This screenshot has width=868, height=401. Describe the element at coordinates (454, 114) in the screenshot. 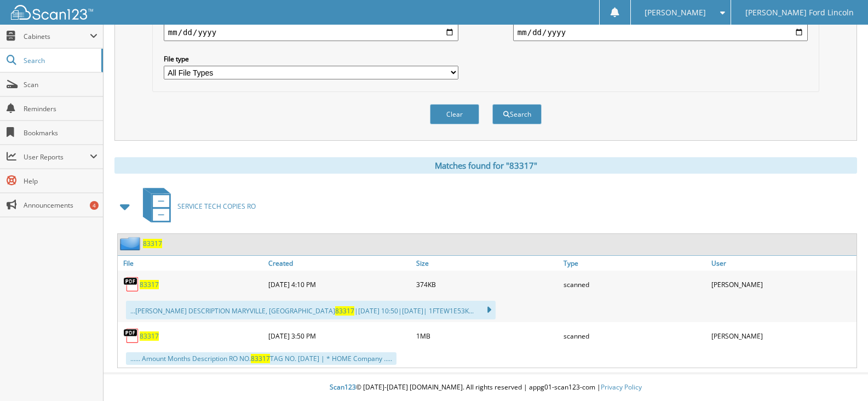

I see `button: Clear` at that location.